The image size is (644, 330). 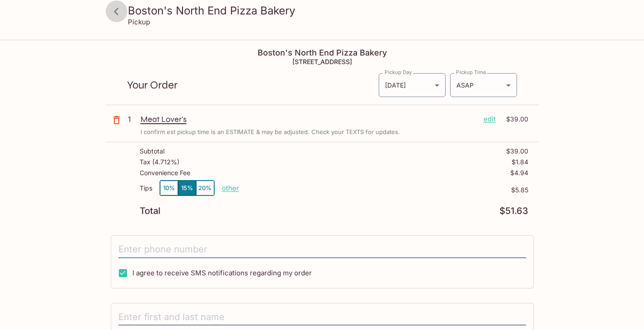 I want to click on p: Subtotal, so click(x=152, y=151).